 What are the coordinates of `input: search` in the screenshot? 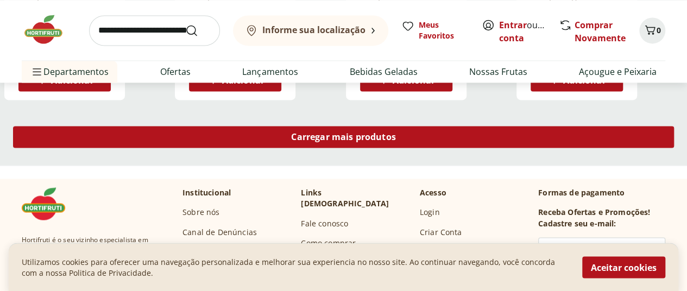 It's located at (154, 30).